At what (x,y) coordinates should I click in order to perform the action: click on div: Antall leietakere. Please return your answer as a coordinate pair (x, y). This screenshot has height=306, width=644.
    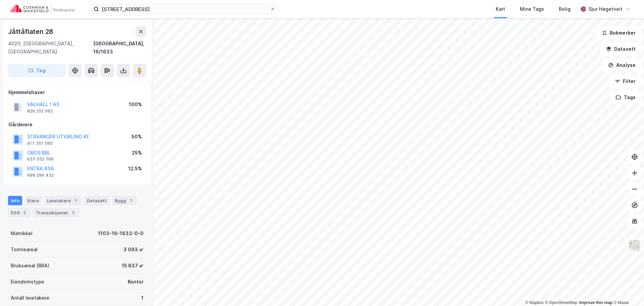
    Looking at the image, I should click on (30, 297).